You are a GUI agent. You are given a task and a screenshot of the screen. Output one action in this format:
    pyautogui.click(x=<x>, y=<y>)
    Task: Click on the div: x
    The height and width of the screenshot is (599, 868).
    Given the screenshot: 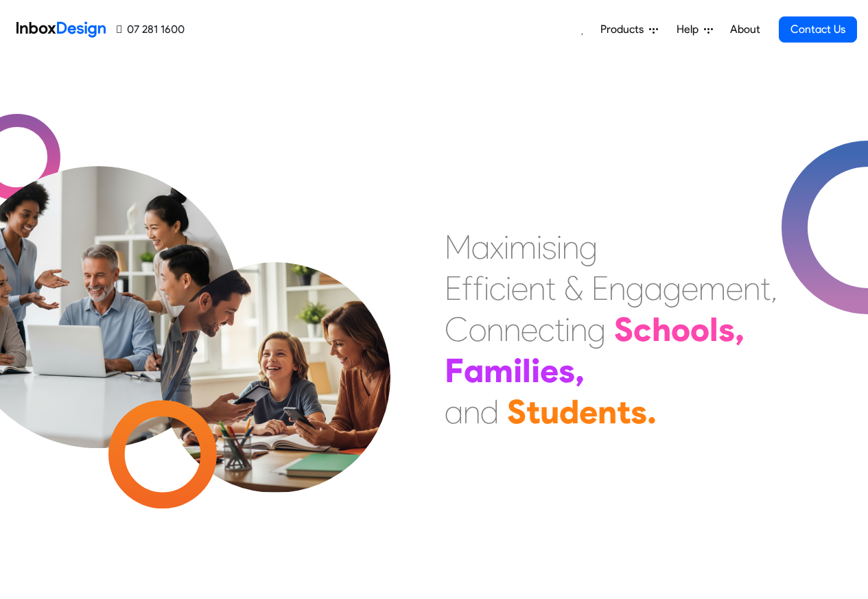 What is the action you would take?
    pyautogui.click(x=497, y=247)
    